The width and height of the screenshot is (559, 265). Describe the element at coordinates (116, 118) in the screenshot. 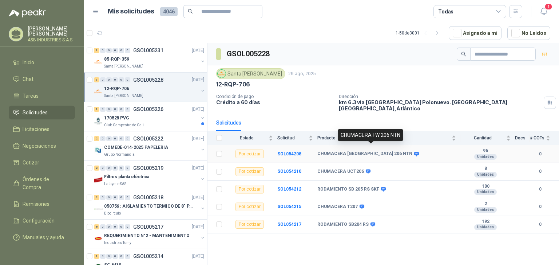

I see `p: 170528 PVC` at that location.